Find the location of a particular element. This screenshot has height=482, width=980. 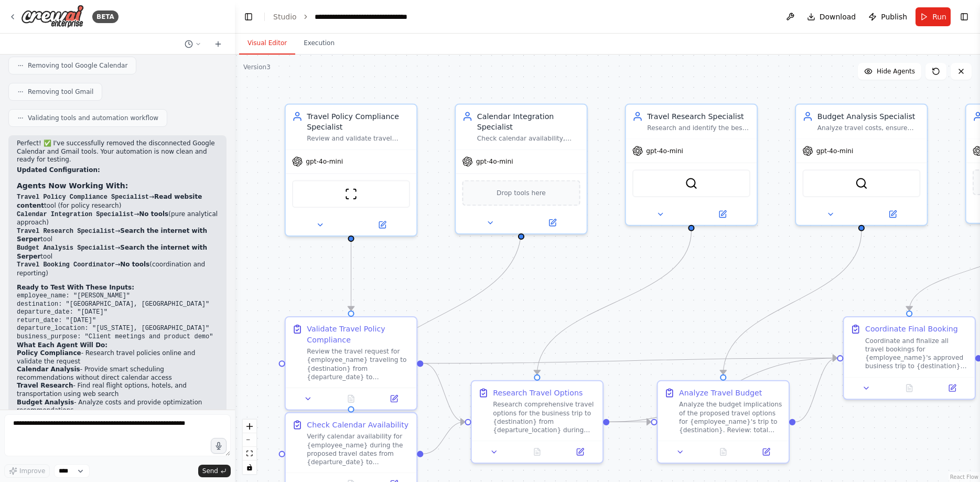

strong: Updated Configuration: is located at coordinates (58, 170).